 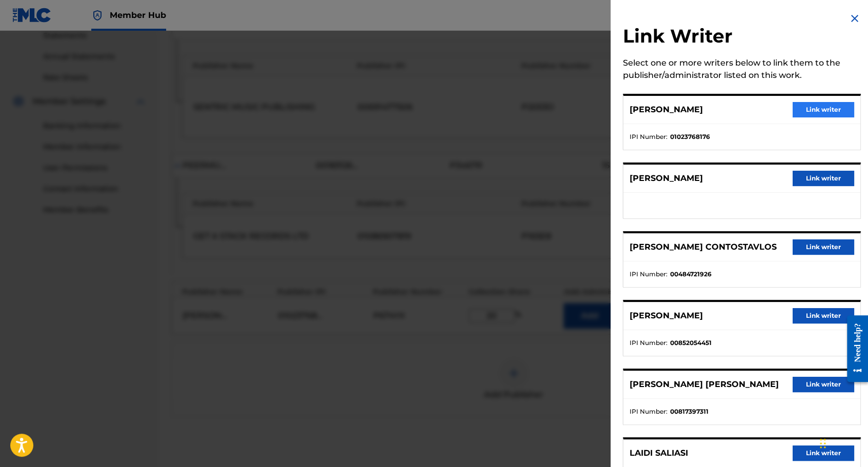 What do you see at coordinates (32, 15) in the screenshot?
I see `img: MLC Logo` at bounding box center [32, 15].